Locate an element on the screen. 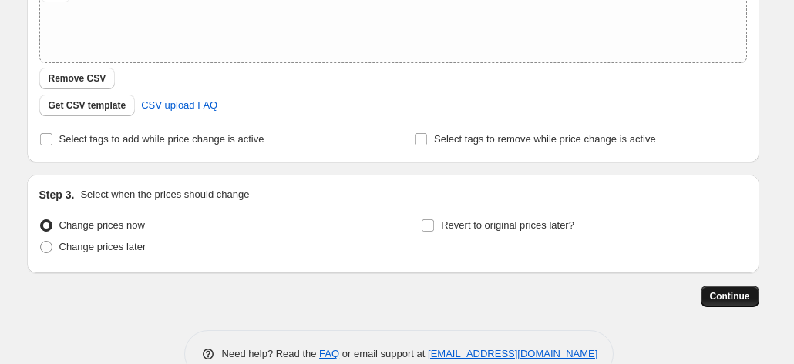  span: Remove CSV is located at coordinates (77, 79).